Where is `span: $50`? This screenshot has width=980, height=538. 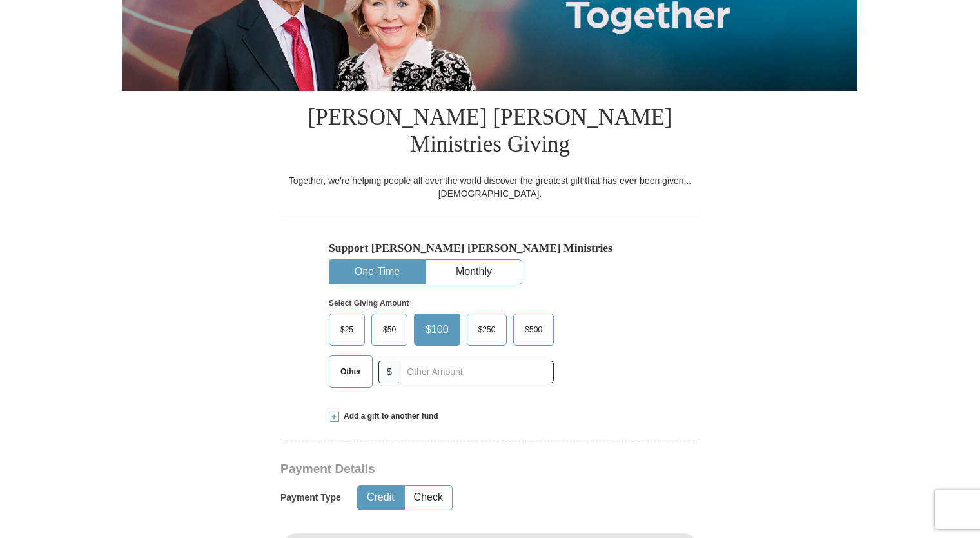 span: $50 is located at coordinates (389, 330).